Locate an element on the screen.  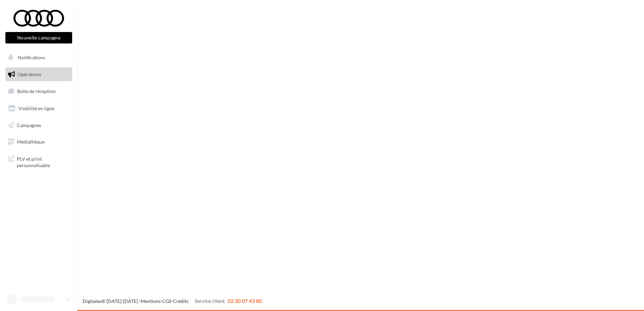
span: Service client is located at coordinates (210, 300).